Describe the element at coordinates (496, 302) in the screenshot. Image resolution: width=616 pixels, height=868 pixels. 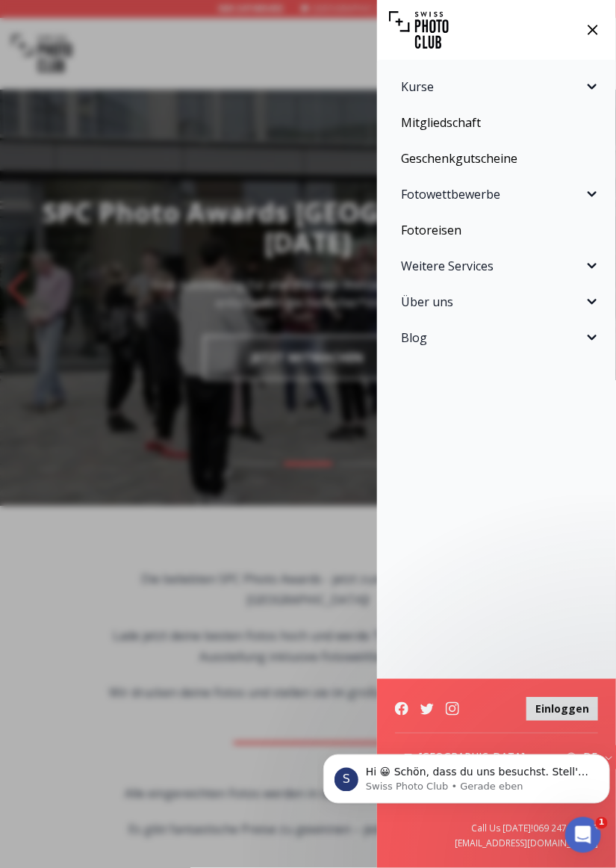
I see `button: Über uns` at that location.